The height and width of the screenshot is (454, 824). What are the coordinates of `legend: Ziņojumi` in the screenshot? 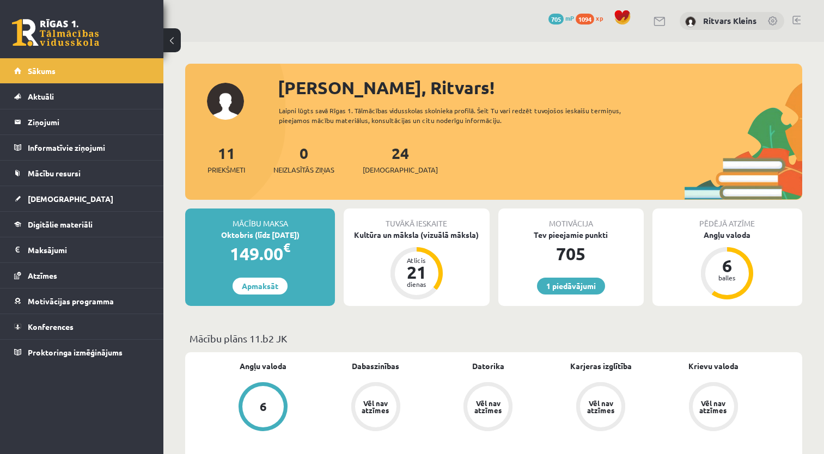 It's located at (89, 122).